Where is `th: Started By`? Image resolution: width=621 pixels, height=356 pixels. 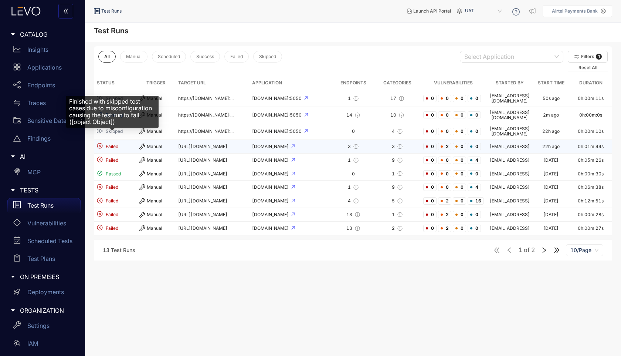 th: Started By is located at coordinates (510, 83).